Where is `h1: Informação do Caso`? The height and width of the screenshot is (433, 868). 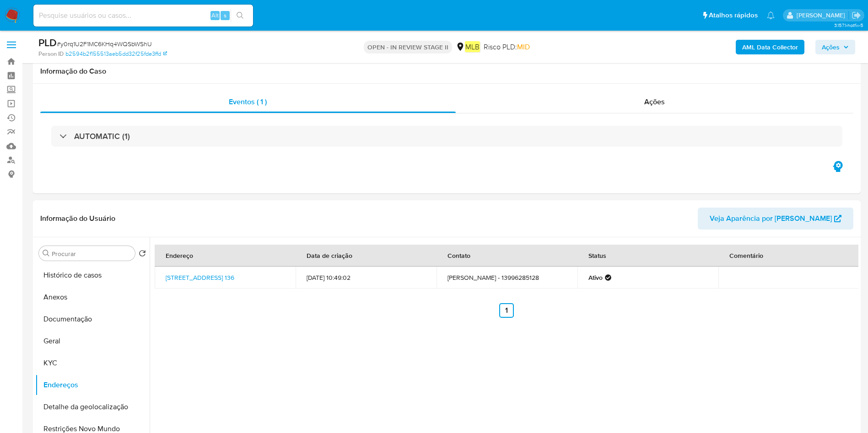
h1: Informação do Caso is located at coordinates (446, 71).